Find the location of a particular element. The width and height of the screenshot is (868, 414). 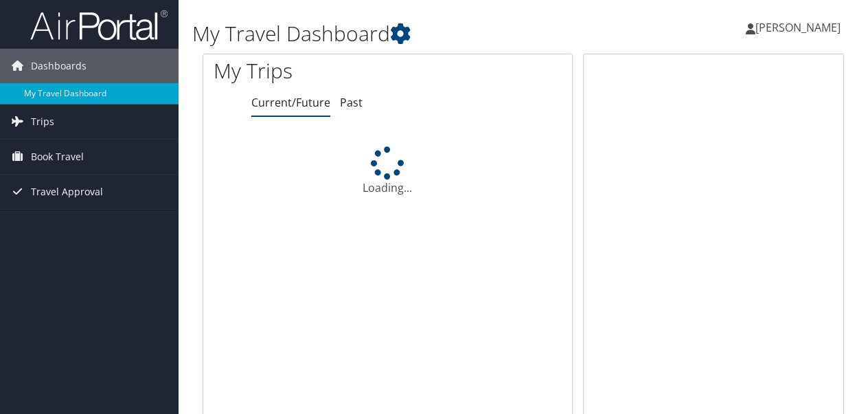

span: Travel Approval is located at coordinates (66, 192).